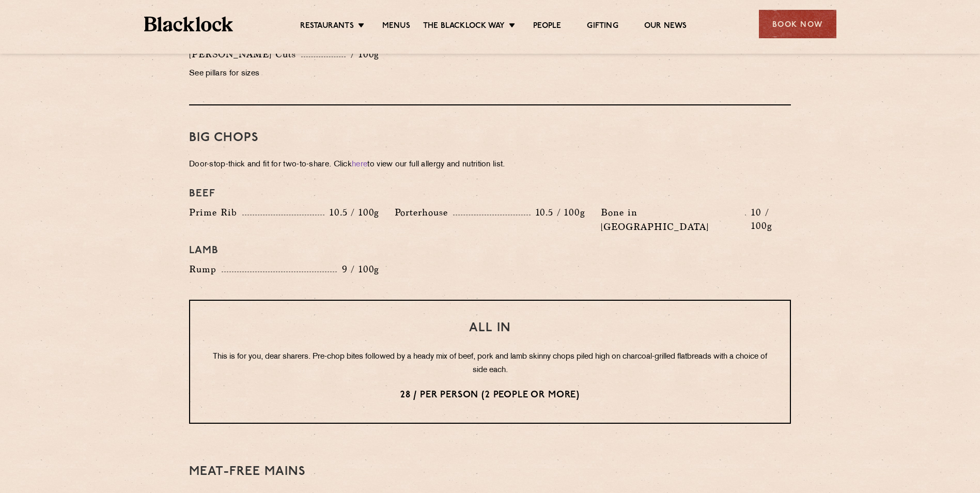  I want to click on a: Menus, so click(396, 26).